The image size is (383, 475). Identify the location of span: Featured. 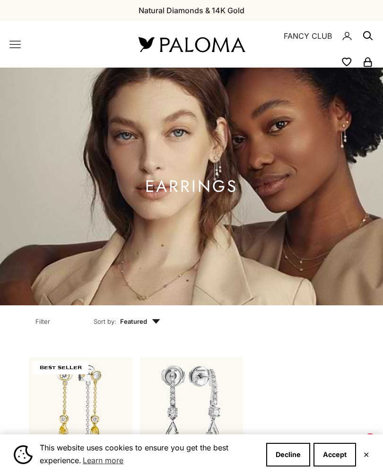
(140, 321).